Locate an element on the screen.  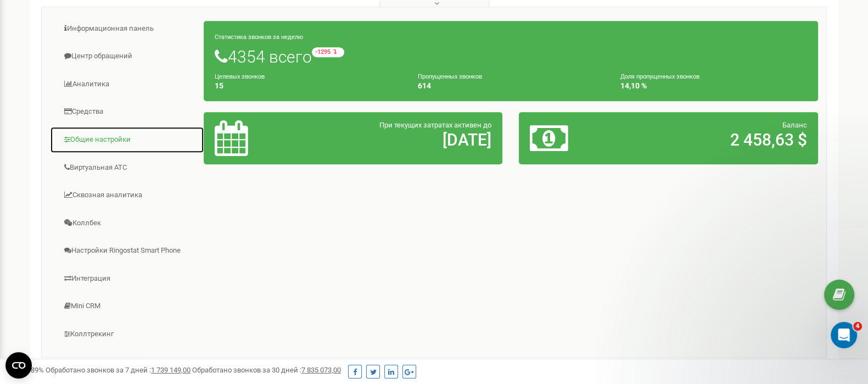
button: Open CMP widget is located at coordinates (19, 365).